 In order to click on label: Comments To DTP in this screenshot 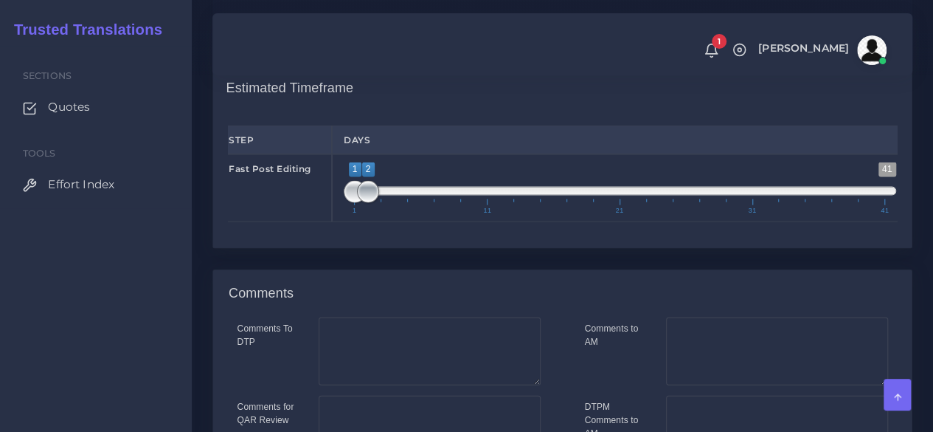, I will do `click(267, 335)`.